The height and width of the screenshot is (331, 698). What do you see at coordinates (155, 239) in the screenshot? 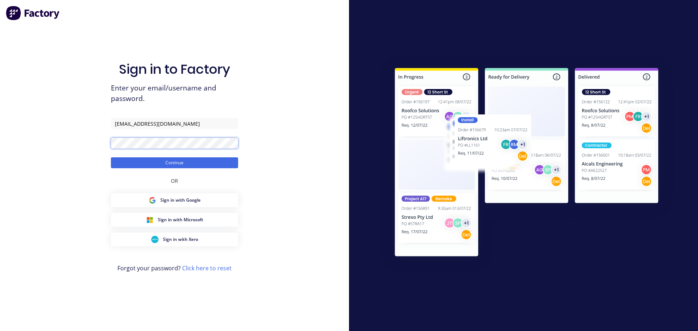
I see `img: Xero Sign in` at bounding box center [155, 239].